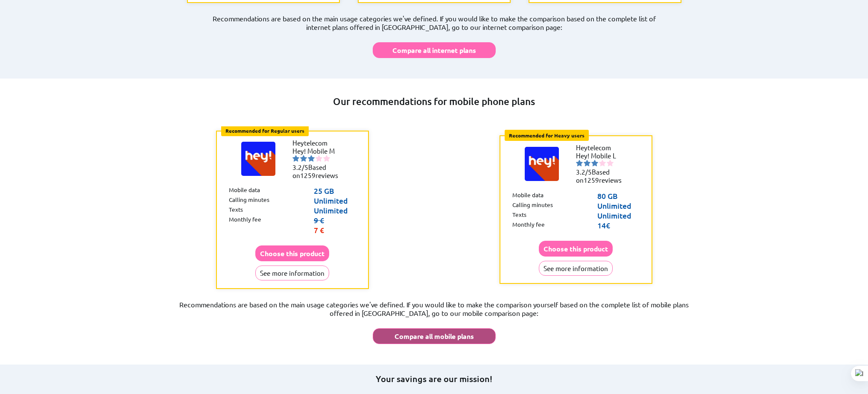 Image resolution: width=868 pixels, height=394 pixels. What do you see at coordinates (335, 190) in the screenshot?
I see `p: 25 GB` at bounding box center [335, 190].